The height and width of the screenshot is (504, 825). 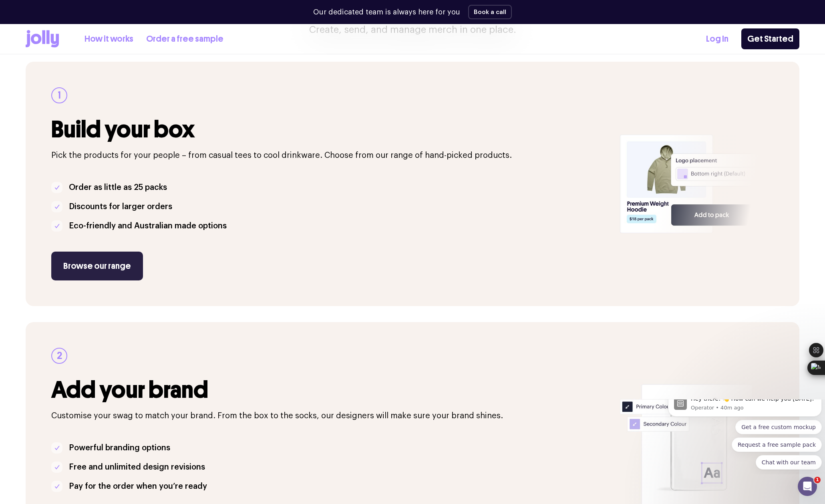 What do you see at coordinates (717, 39) in the screenshot?
I see `a: Log In` at bounding box center [717, 39].